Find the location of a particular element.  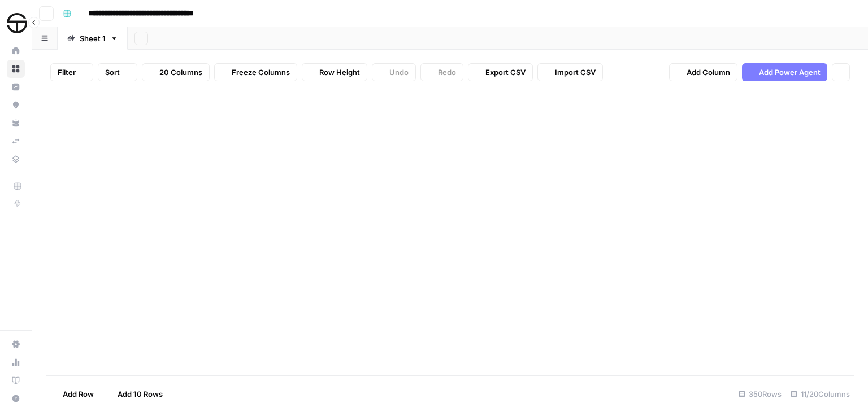

button: Import CSV is located at coordinates (570, 73).